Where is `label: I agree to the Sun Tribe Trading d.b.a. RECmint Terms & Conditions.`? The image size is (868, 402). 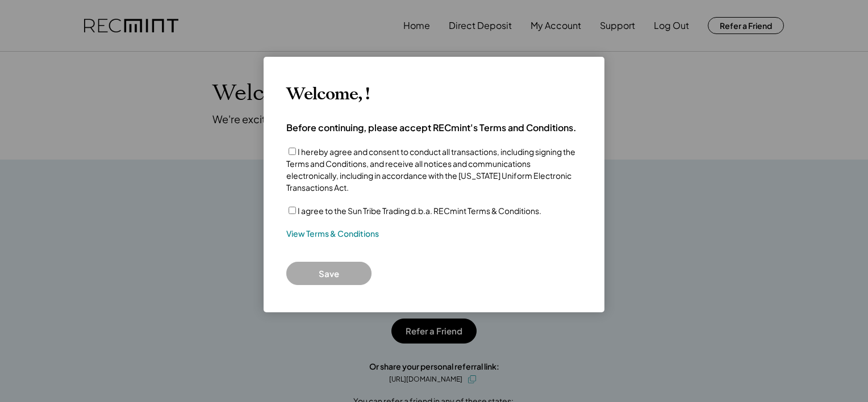 label: I agree to the Sun Tribe Trading d.b.a. RECmint Terms & Conditions. is located at coordinates (420, 211).